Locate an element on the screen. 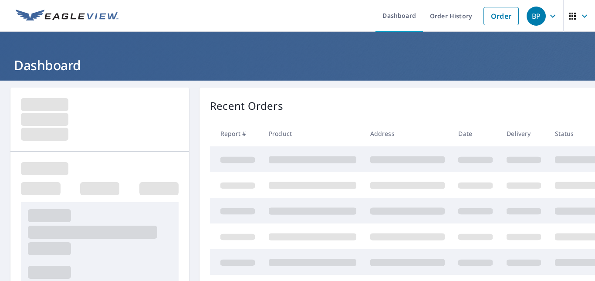 The image size is (595, 281). img: EV Logo is located at coordinates (67, 16).